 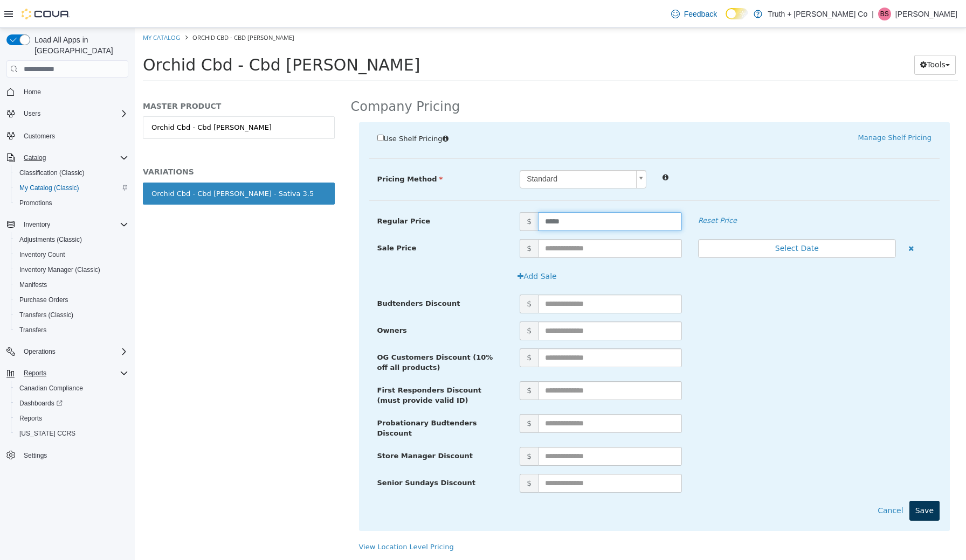 What do you see at coordinates (790, 483) in the screenshot?
I see `button: Save` at bounding box center [790, 483].